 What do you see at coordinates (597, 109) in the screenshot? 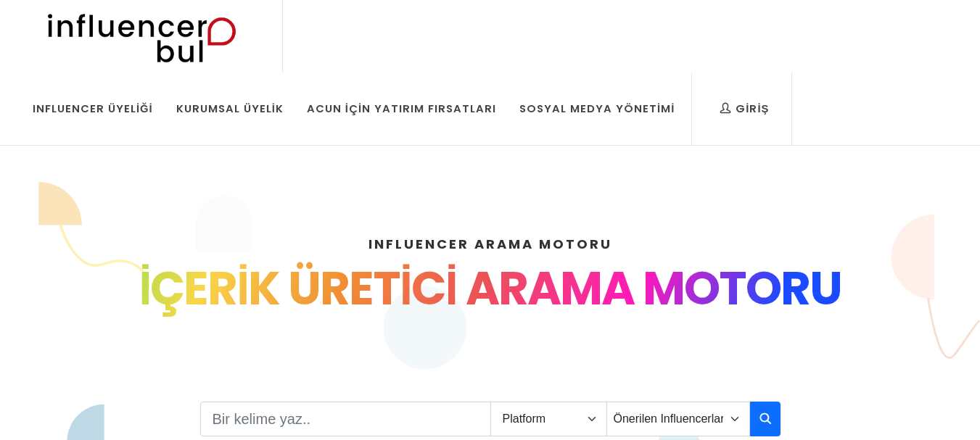
I see `a: Sosyal Medya Yönetimi` at bounding box center [597, 109].